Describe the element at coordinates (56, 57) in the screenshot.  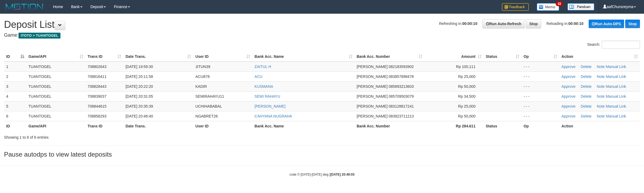
I see `th: Game/API: activate to sort column ascending` at that location.